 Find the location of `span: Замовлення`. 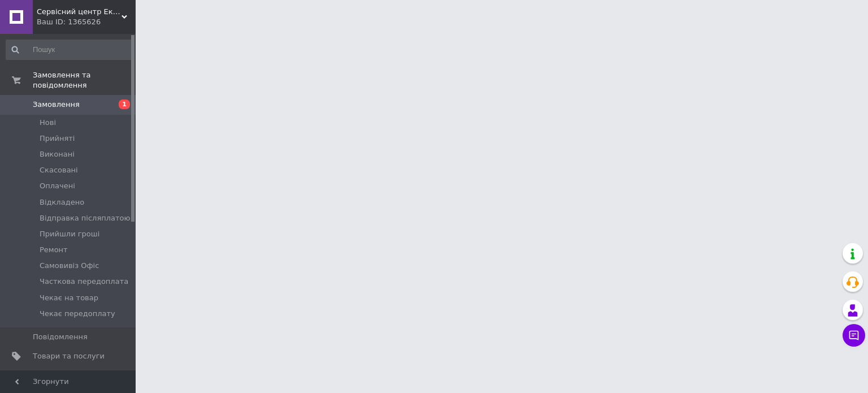

span: Замовлення is located at coordinates (56, 105).